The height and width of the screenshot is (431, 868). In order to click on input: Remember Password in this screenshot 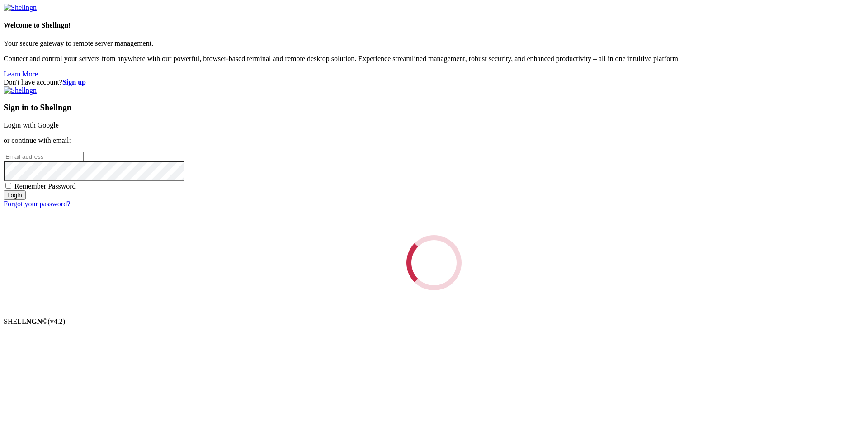, I will do `click(8, 185)`.